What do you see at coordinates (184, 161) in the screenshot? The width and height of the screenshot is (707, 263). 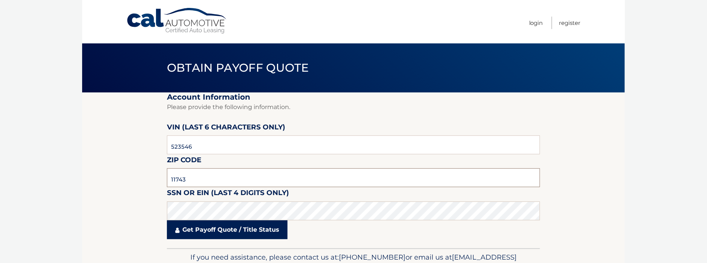 I see `label: Zip Code` at bounding box center [184, 161].